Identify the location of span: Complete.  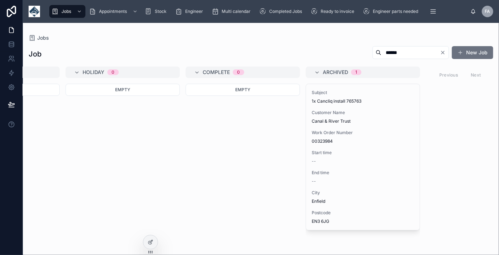
(216, 72).